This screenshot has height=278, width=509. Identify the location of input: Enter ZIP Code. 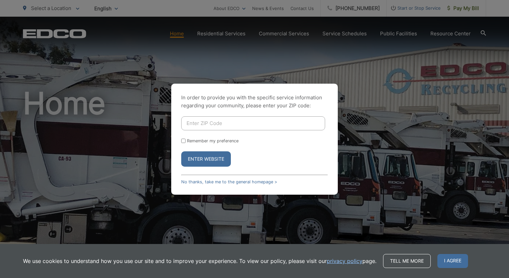
(253, 123).